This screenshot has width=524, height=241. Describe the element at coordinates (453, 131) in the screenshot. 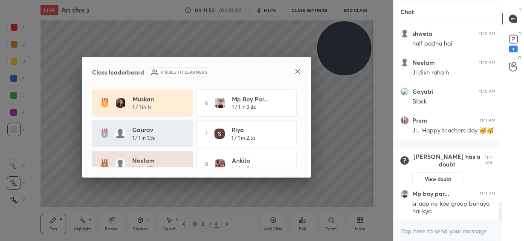

I see `div: Ji... Happy teachers day 🥳🥳` at that location.